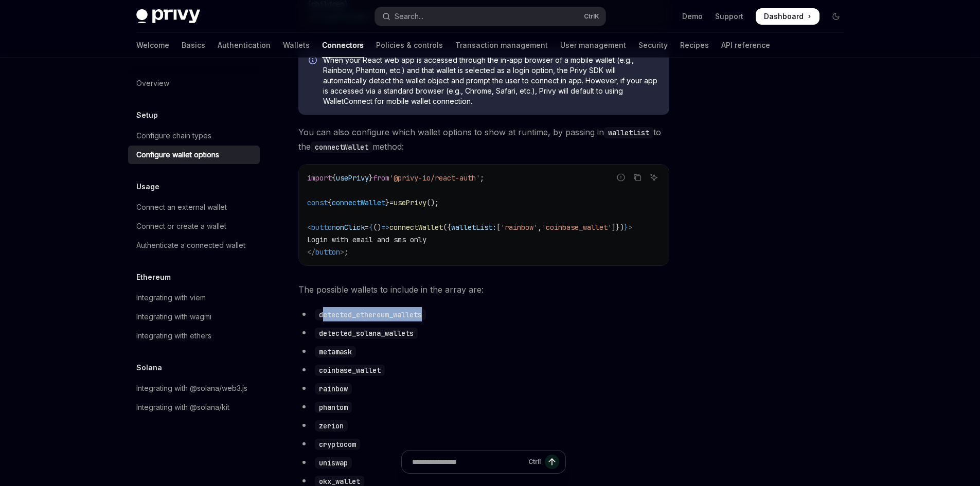 The height and width of the screenshot is (486, 980). What do you see at coordinates (409, 45) in the screenshot?
I see `a: Policies & controls` at bounding box center [409, 45].